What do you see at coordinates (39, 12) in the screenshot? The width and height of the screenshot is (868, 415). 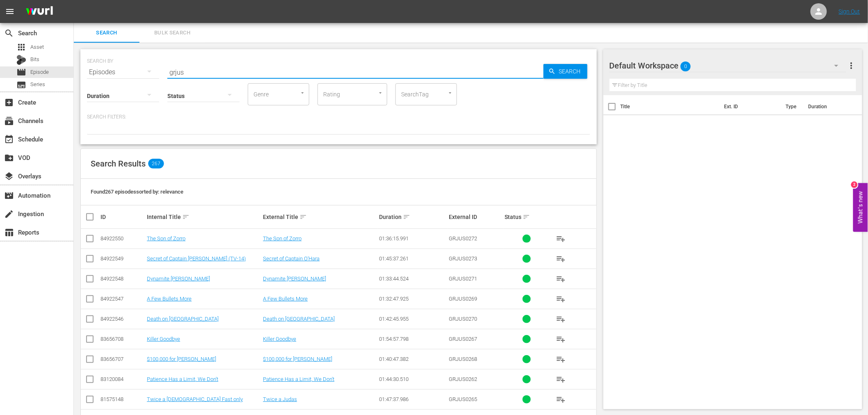 I see `img: ans4CAIJ8jUAAAAAAAAAAAAAAAAAAAAAAAAgQb4GAAAAAAAAAAAAAAAAAAAAAAAAJMjXAAAAAAAAAAAAAAAAAAAAAAAAgAT5G...` at bounding box center [39, 12].